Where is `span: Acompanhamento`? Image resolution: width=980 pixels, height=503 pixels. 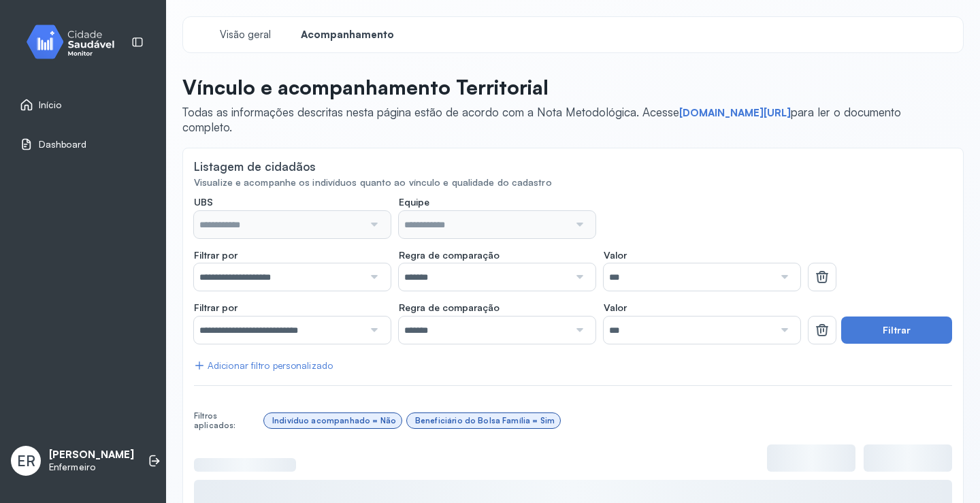
span: Acompanhamento is located at coordinates (347, 35).